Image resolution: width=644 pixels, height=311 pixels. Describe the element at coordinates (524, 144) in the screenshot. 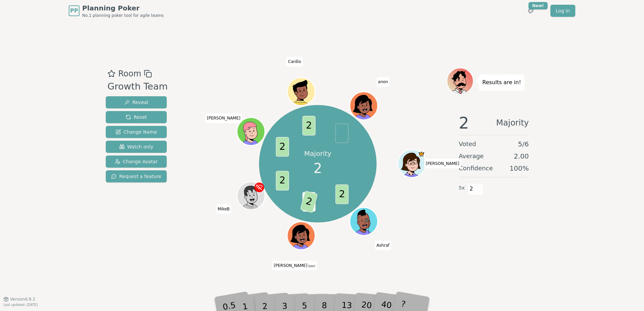

I see `span: 5 / 6` at that location.